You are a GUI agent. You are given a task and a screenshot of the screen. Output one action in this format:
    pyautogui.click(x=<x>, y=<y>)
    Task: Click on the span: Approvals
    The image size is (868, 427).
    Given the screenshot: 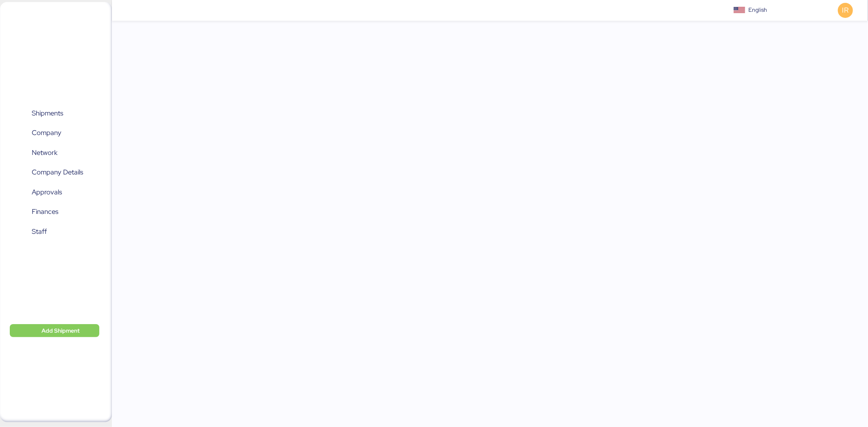 What is the action you would take?
    pyautogui.click(x=47, y=192)
    